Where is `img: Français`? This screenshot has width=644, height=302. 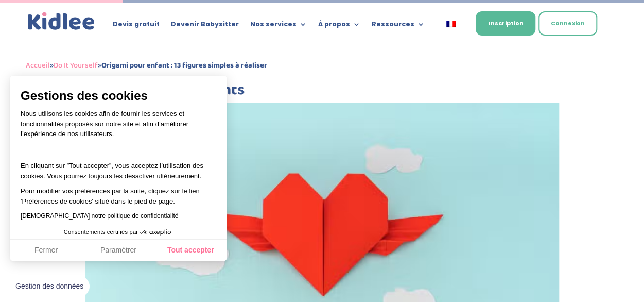 img: Français is located at coordinates (451, 24).